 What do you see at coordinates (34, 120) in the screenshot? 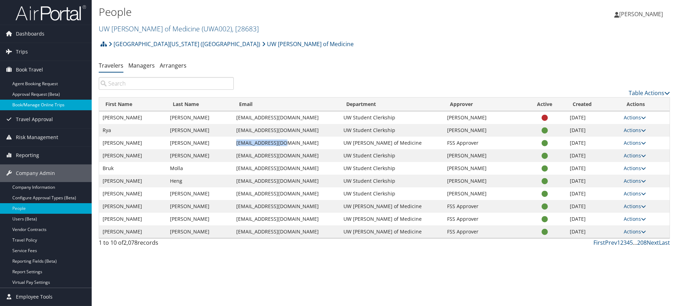
I see `span: Travel Approval` at bounding box center [34, 120].